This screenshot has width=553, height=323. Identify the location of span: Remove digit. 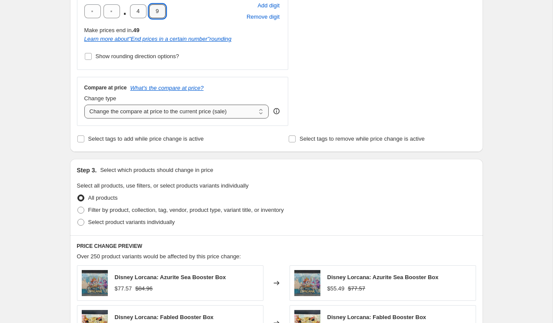
(263, 17).